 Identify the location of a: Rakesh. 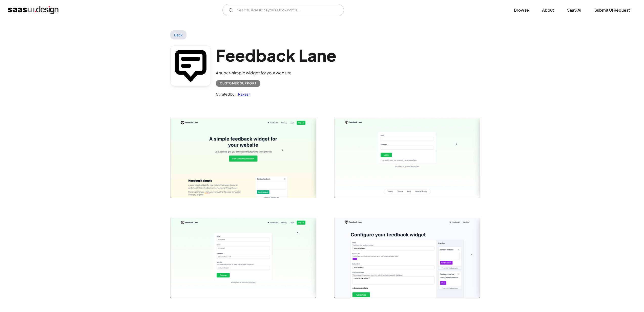
(243, 94).